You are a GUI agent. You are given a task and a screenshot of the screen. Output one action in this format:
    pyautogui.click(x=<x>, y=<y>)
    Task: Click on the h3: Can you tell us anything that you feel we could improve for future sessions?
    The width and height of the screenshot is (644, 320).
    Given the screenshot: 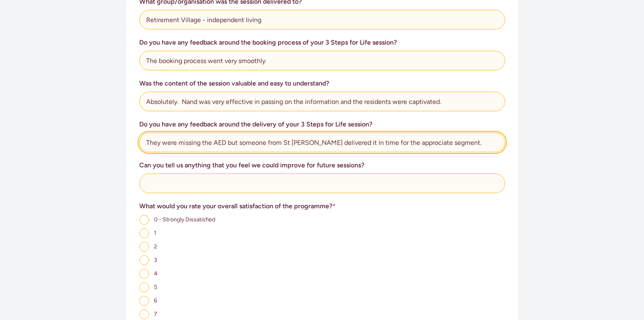 What is the action you would take?
    pyautogui.click(x=322, y=165)
    